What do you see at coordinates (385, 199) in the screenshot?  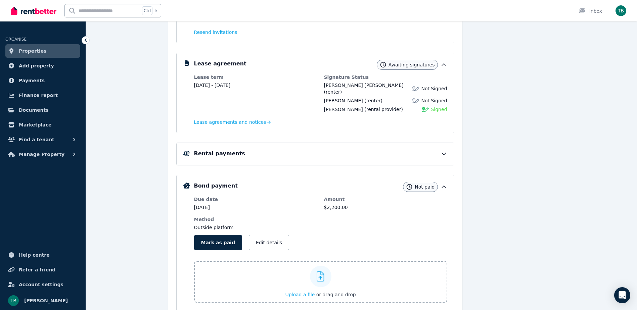 I see `dt: Amount` at bounding box center [385, 199].